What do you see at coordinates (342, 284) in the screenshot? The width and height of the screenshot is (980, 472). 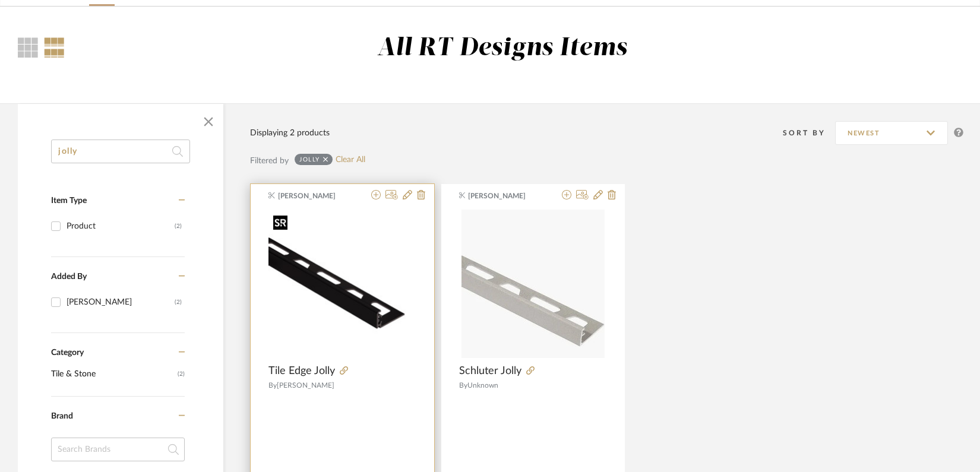 I see `div: 0` at bounding box center [342, 284].